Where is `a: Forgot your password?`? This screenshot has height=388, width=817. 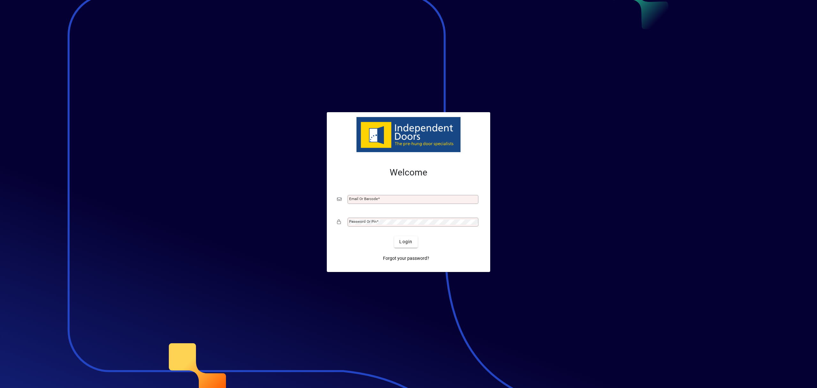 a: Forgot your password? is located at coordinates (406, 258).